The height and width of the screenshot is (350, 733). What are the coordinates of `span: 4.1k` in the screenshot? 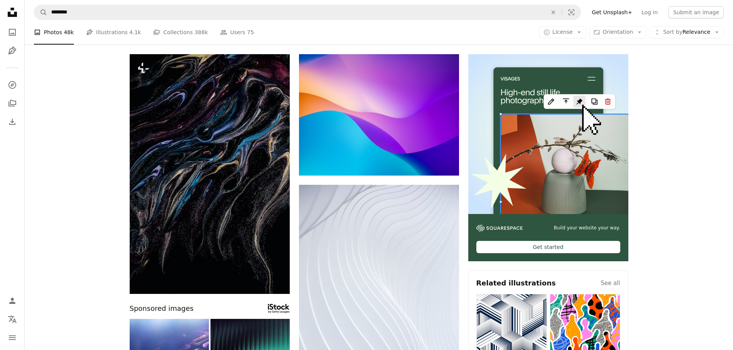 It's located at (135, 32).